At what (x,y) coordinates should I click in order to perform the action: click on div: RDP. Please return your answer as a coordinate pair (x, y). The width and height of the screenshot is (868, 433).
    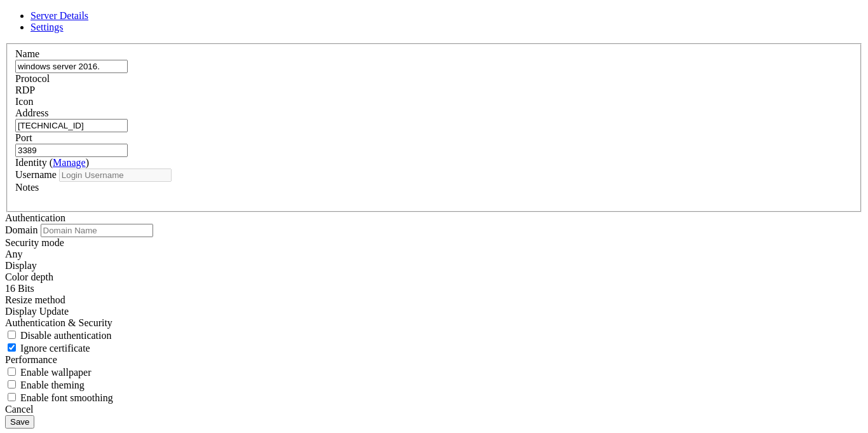
    Looking at the image, I should click on (434, 90).